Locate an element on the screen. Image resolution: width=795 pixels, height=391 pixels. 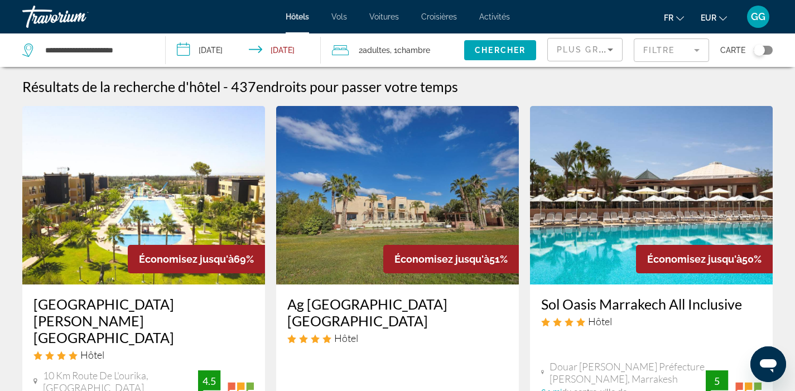
span: fr is located at coordinates (669, 18).